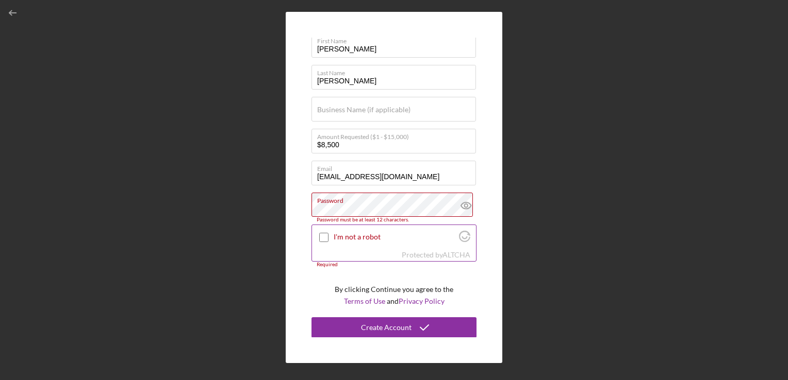 This screenshot has height=380, width=788. Describe the element at coordinates (436, 255) in the screenshot. I see `div: Protected by` at that location.